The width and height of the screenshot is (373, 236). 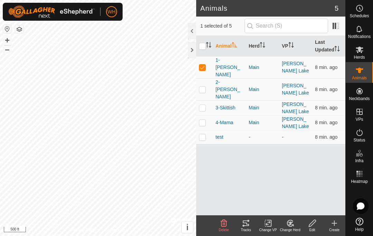 What do you see at coordinates (115, 230) in the screenshot?
I see `a: Contact Us` at bounding box center [115, 230].